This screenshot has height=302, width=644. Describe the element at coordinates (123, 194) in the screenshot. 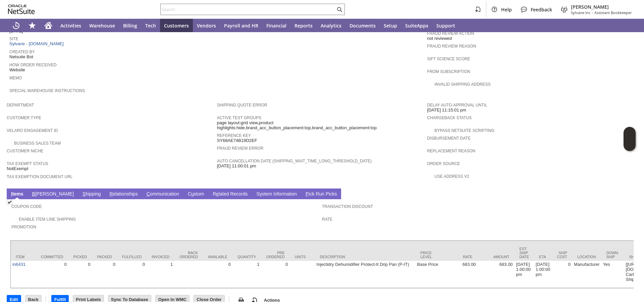

I see `a: Relationships` at that location.